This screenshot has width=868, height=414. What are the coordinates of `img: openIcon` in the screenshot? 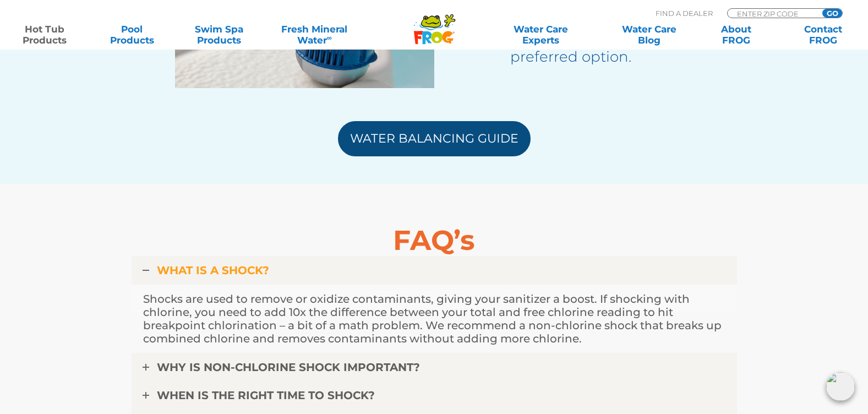 It's located at (841, 387).